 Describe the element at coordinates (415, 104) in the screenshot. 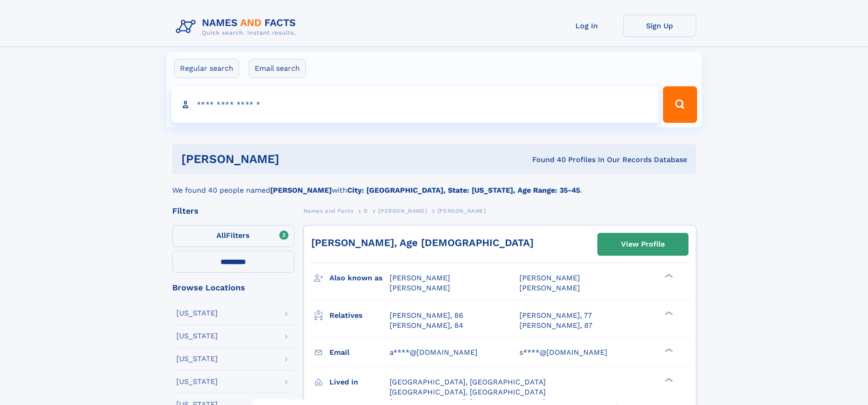

I see `input: search input` at that location.